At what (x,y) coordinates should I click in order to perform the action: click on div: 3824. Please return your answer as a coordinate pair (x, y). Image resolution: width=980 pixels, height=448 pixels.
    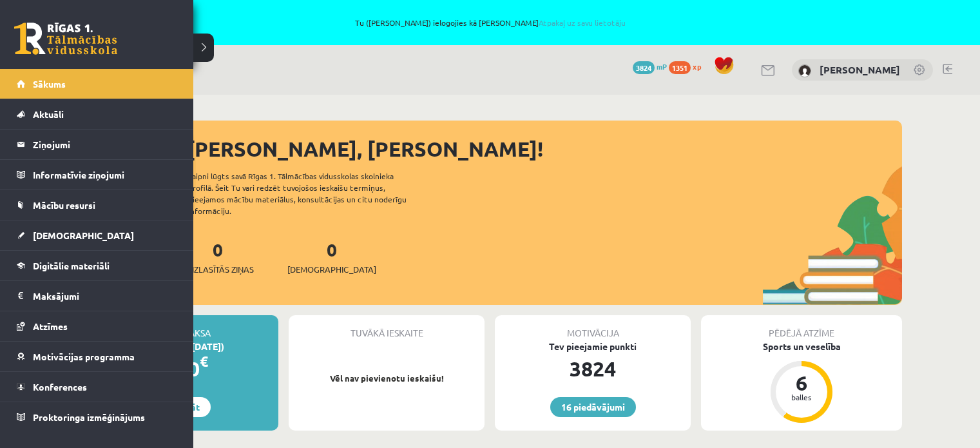
    Looking at the image, I should click on (593, 369).